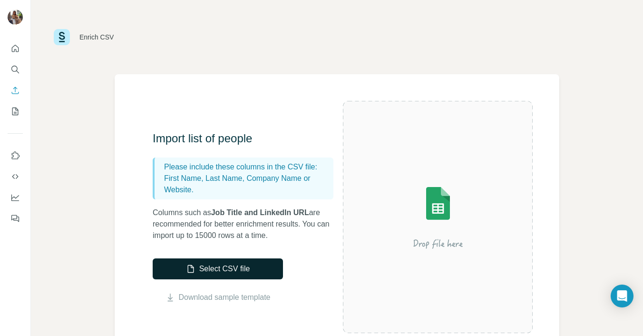 Image resolution: width=643 pixels, height=336 pixels. Describe the element at coordinates (15, 90) in the screenshot. I see `button: Enrich CSV` at that location.